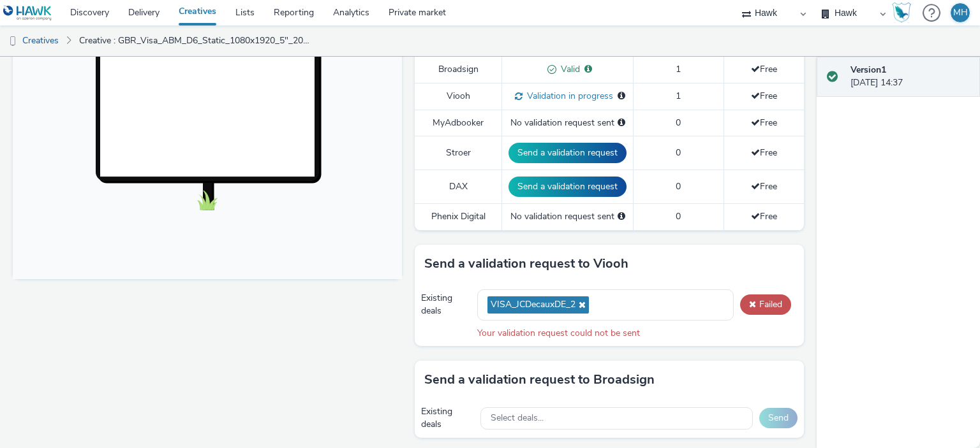 The height and width of the screenshot is (448, 980). Describe the element at coordinates (458, 123) in the screenshot. I see `td: MyAdbooker` at that location.